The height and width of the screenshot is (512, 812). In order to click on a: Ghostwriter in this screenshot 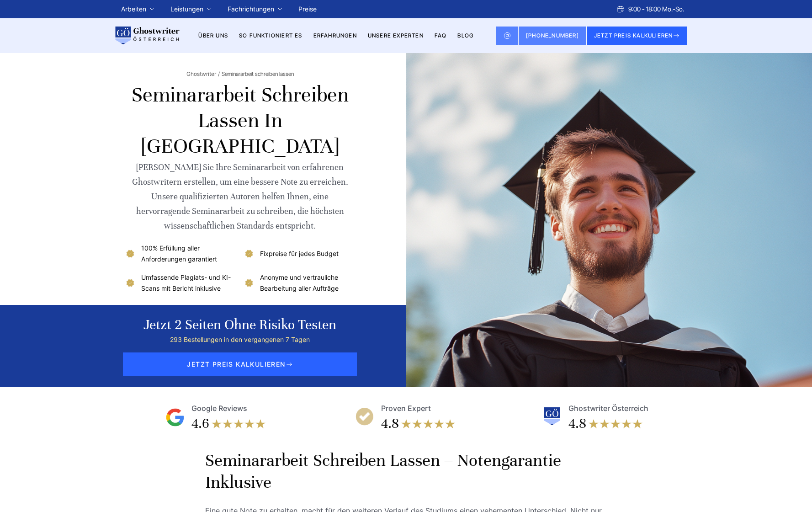, I will do `click(203, 74)`.